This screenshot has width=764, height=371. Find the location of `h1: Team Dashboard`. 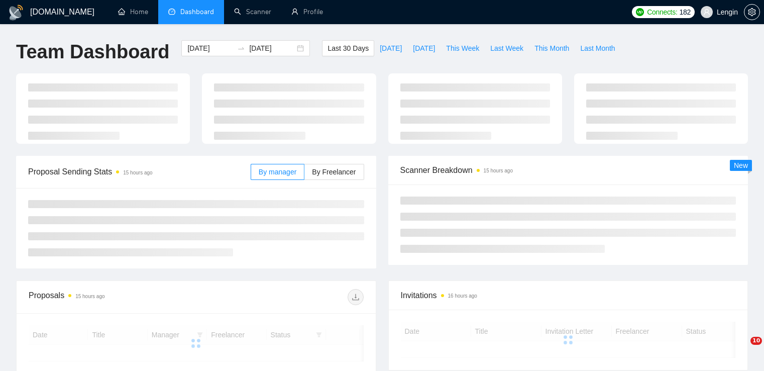

h1: Team Dashboard is located at coordinates (92, 52).